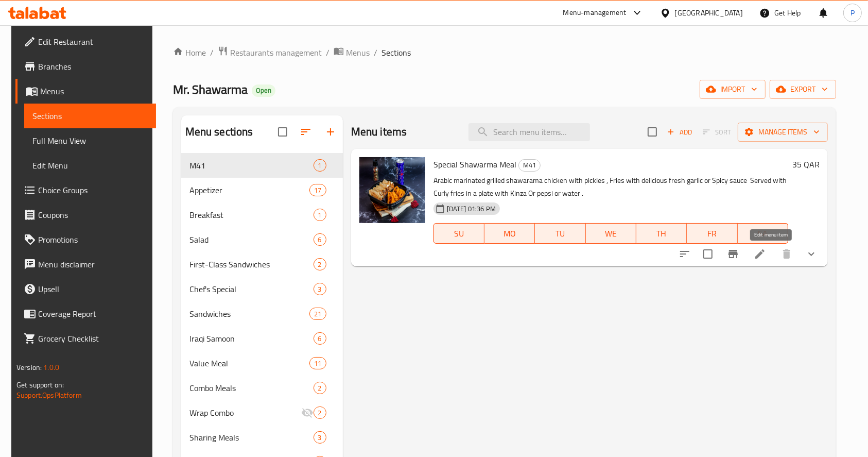  I want to click on span: SA, so click(763, 233).